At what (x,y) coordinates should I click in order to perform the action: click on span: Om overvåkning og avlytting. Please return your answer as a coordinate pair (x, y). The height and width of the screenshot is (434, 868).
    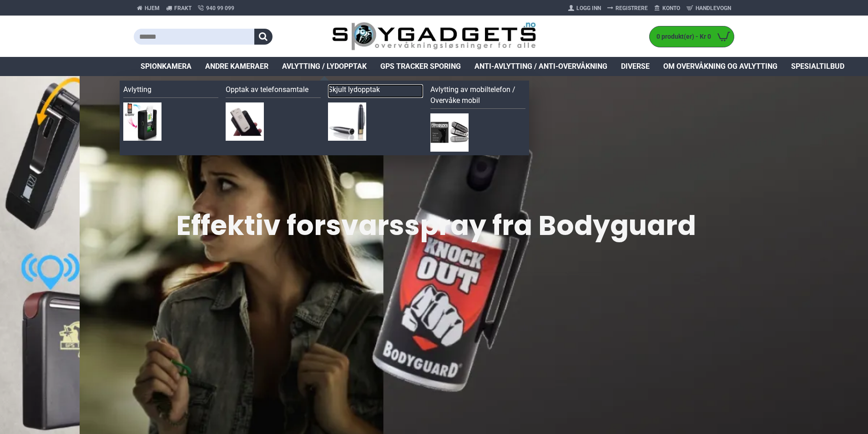
    Looking at the image, I should click on (720, 66).